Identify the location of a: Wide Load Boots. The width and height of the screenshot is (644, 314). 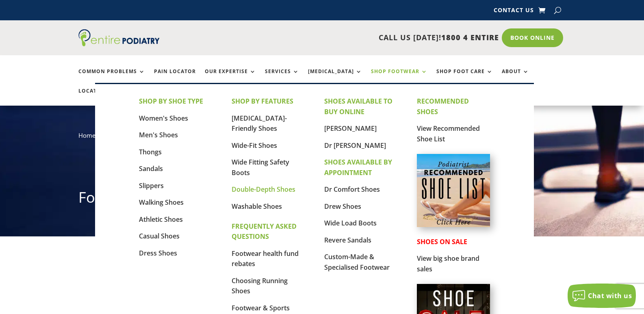
(350, 223).